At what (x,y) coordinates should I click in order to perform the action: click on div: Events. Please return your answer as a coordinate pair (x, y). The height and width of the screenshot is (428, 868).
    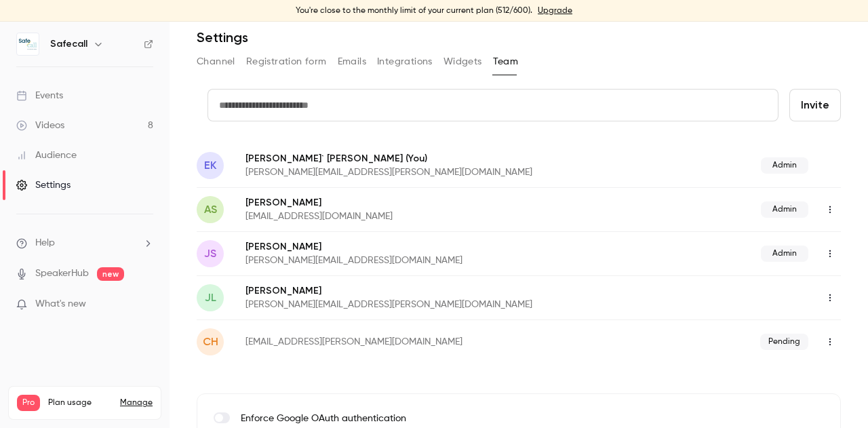
    Looking at the image, I should click on (39, 95).